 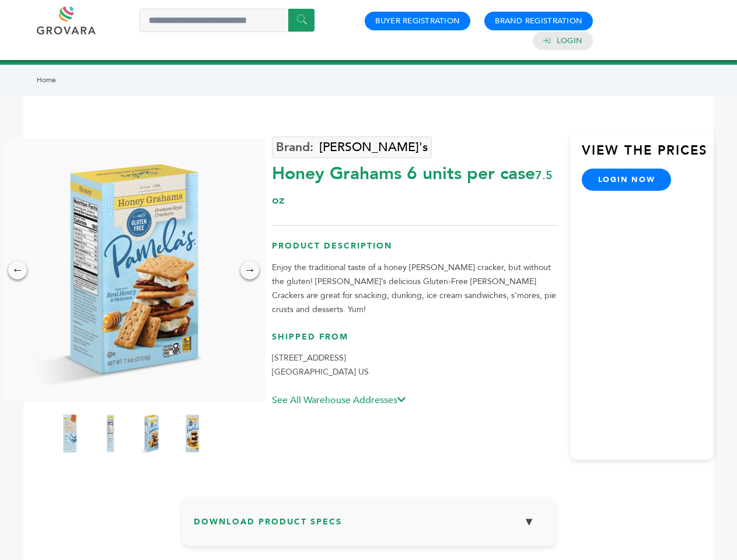 What do you see at coordinates (569, 41) in the screenshot?
I see `a: Login` at bounding box center [569, 41].